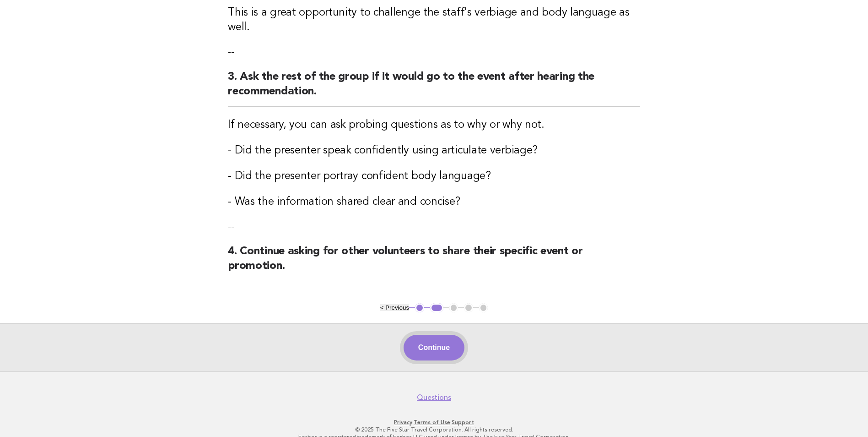 The width and height of the screenshot is (868, 437). What do you see at coordinates (394, 307) in the screenshot?
I see `button: < Previous` at bounding box center [394, 307].